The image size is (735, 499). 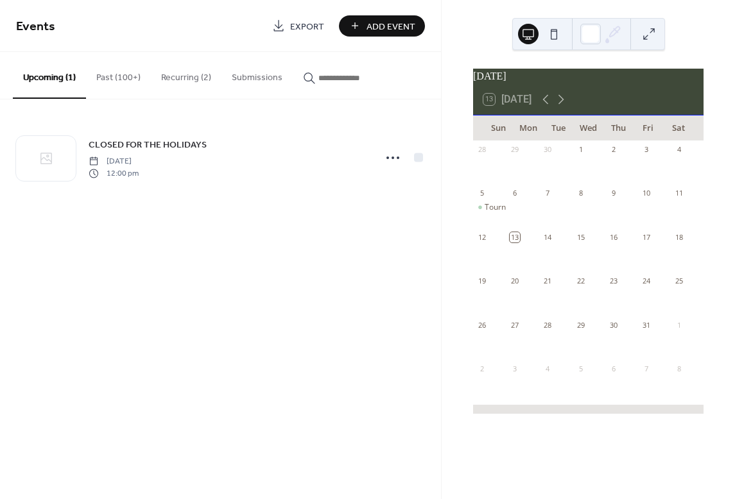 What do you see at coordinates (679, 281) in the screenshot?
I see `div: 25` at bounding box center [679, 281].